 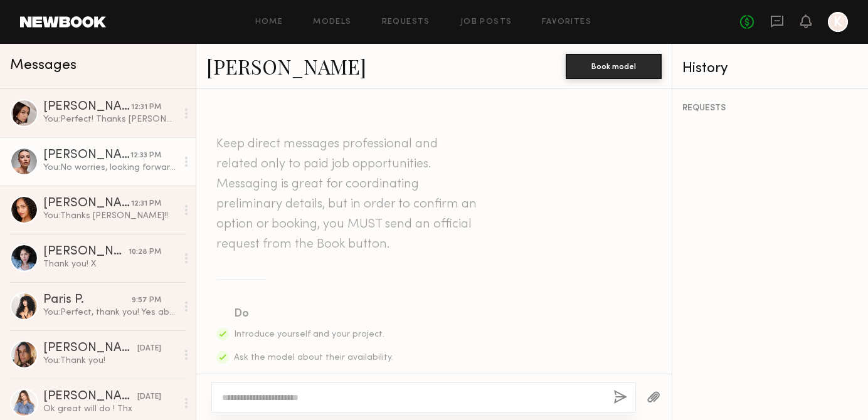 What do you see at coordinates (146, 156) in the screenshot?
I see `div: 12:33 PM` at bounding box center [146, 156].